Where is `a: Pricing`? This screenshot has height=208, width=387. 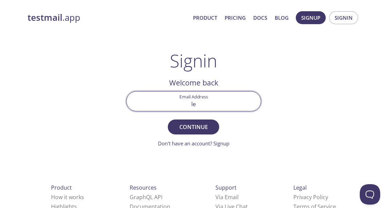
a: Pricing is located at coordinates (235, 18).